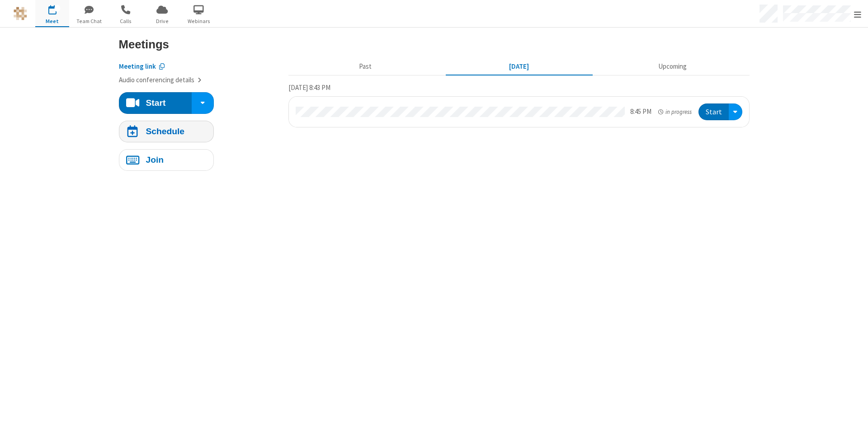  I want to click on div: Start conference options, so click(203, 103).